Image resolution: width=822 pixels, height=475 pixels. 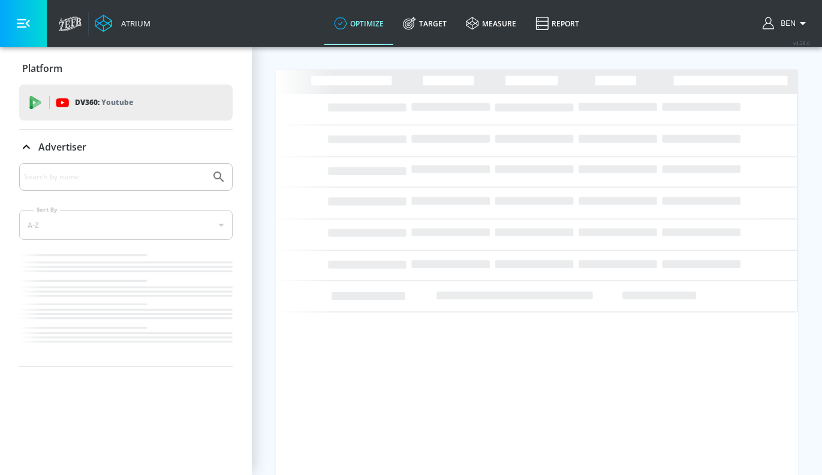 What do you see at coordinates (47, 209) in the screenshot?
I see `label: Sort By` at bounding box center [47, 209].